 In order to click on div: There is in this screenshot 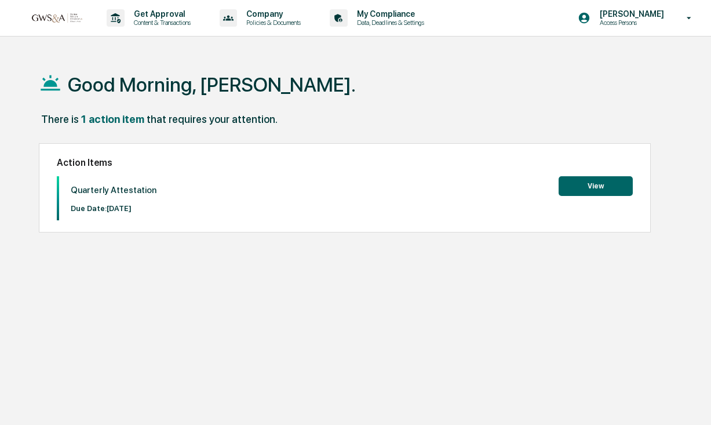, I will do `click(60, 119)`.